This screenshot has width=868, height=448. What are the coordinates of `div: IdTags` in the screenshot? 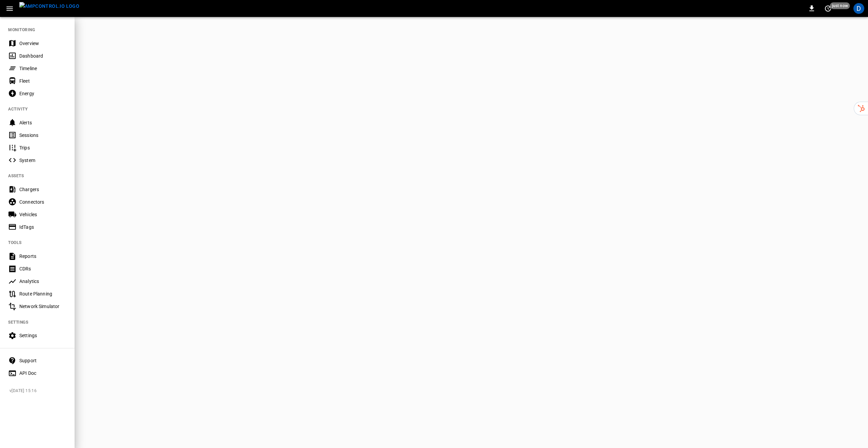 It's located at (43, 227).